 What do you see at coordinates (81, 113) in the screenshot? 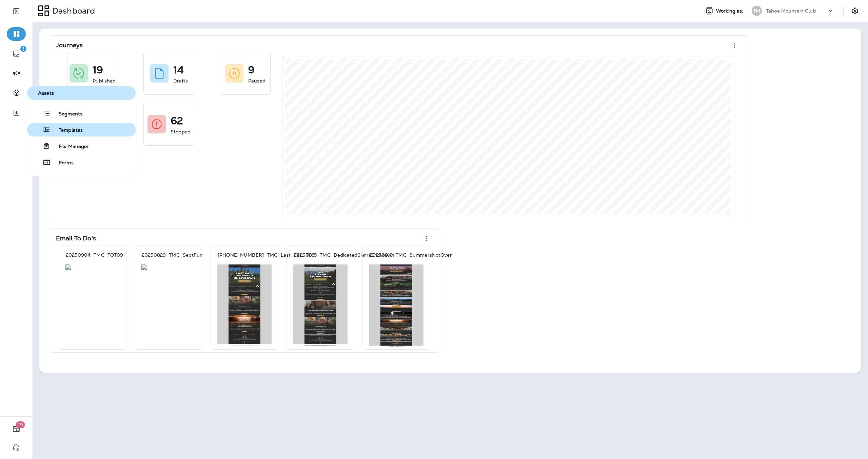
I see `button: Segments` at bounding box center [81, 113].